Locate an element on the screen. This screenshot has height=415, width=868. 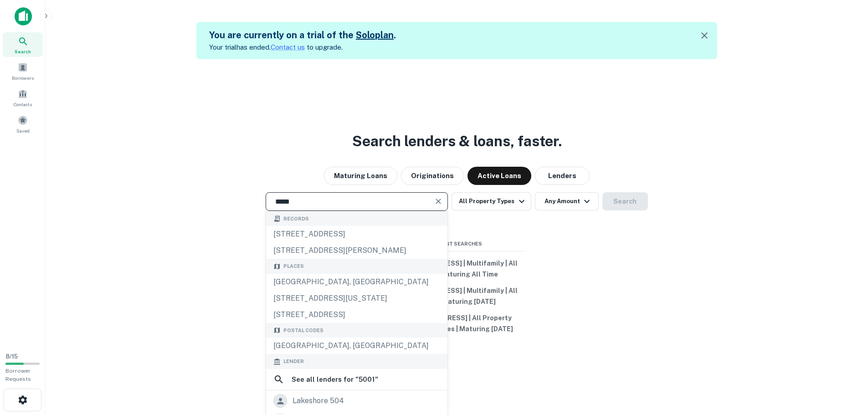
div: Contacts is located at coordinates (23, 97).